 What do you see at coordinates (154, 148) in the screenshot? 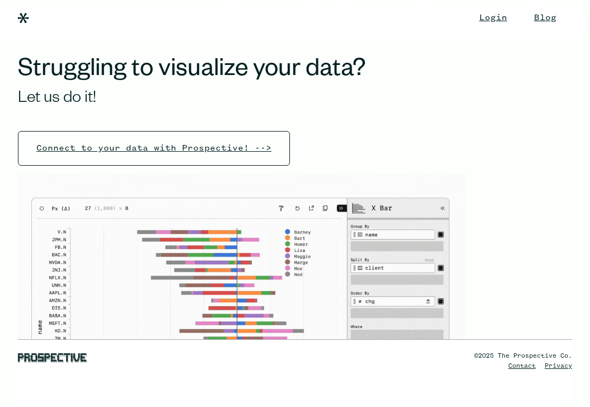
I see `div: Connect to your data with Prospective! -->` at bounding box center [154, 148].